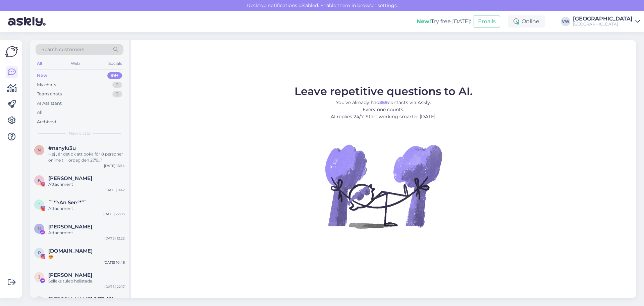 The image size is (644, 306). I want to click on div: Archived, so click(47, 122).